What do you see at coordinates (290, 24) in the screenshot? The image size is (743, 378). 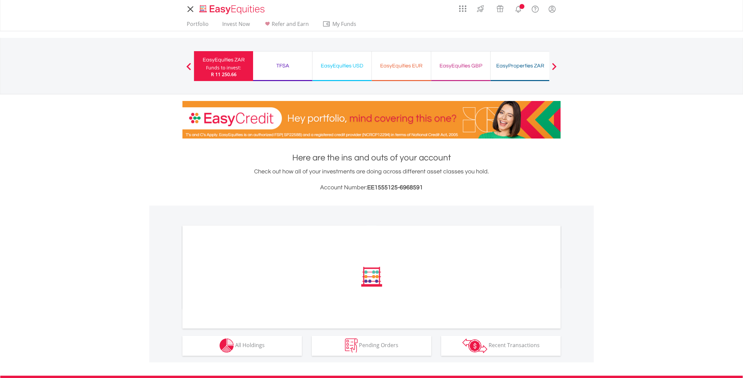 I see `span: Refer and Earn` at bounding box center [290, 24].